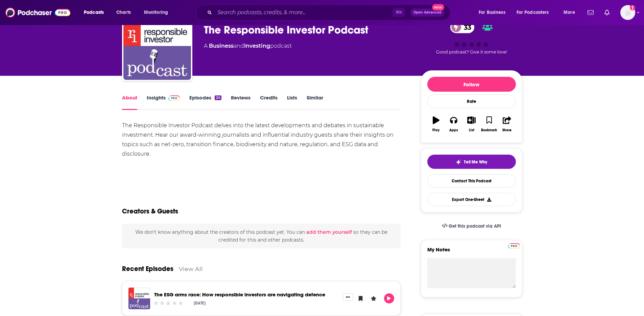 The height and width of the screenshot is (316, 644). What do you see at coordinates (471, 124) in the screenshot?
I see `button: List` at bounding box center [471, 124].